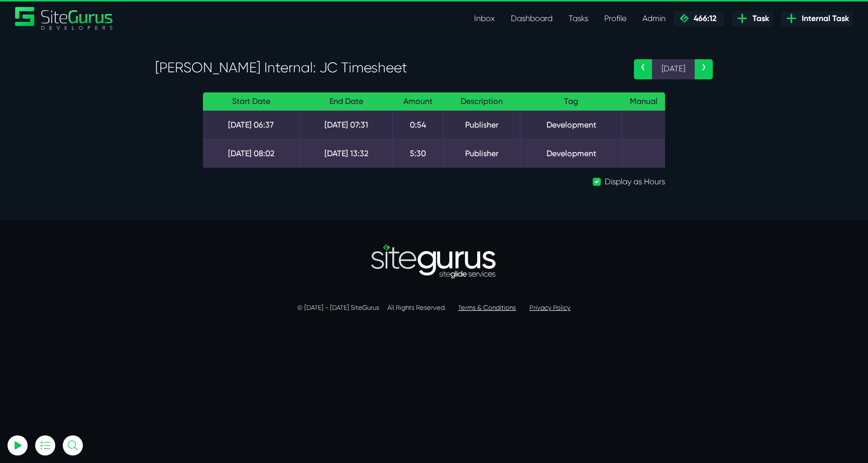  Describe the element at coordinates (823, 18) in the screenshot. I see `span: Internal Task` at that location.